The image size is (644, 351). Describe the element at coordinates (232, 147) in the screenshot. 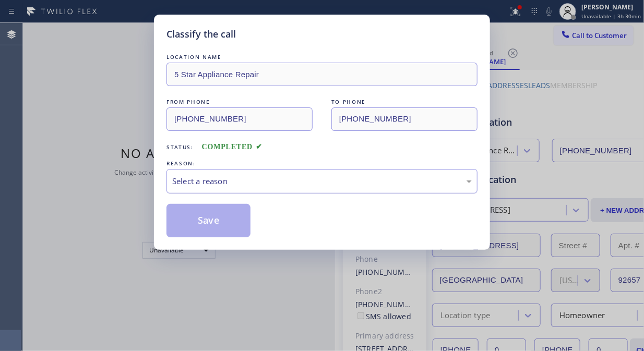

I see `span: COMPLETED` at that location.